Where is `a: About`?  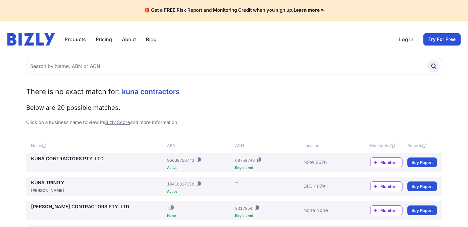
a: About is located at coordinates (129, 39).